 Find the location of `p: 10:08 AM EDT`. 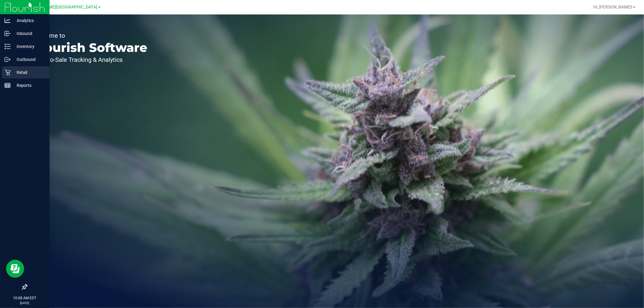

p: 10:08 AM EDT is located at coordinates (25, 298).